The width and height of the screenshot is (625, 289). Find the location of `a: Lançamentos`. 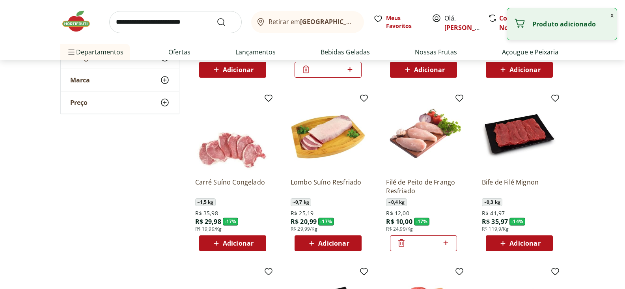

a: Lançamentos is located at coordinates (256, 52).